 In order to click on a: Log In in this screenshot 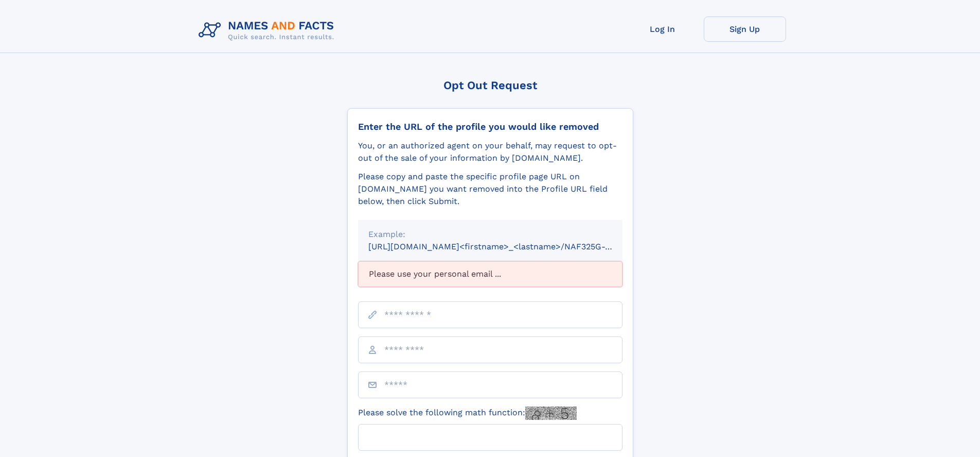, I will do `click(663, 29)`.